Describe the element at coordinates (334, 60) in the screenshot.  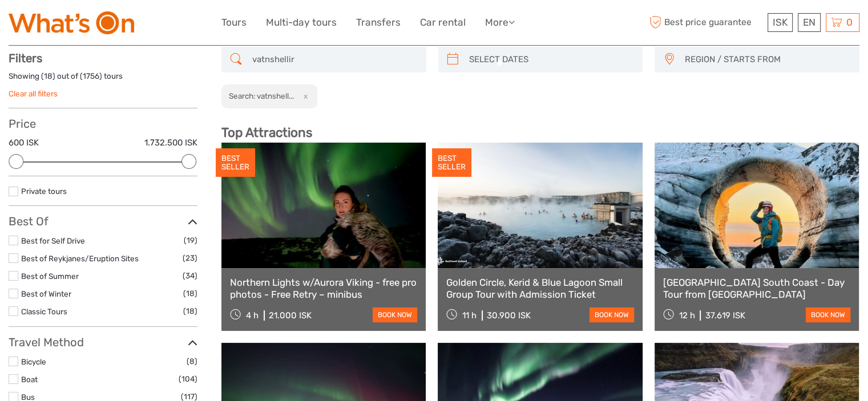
I see `input: SEARCH` at that location.